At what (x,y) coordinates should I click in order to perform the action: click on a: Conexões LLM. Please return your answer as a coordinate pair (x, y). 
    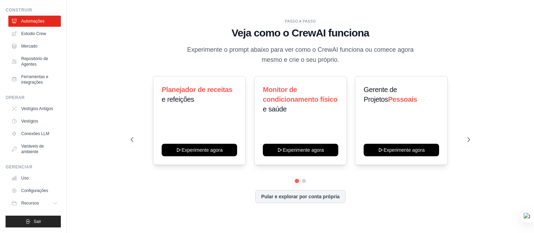
    Looking at the image, I should click on (34, 134).